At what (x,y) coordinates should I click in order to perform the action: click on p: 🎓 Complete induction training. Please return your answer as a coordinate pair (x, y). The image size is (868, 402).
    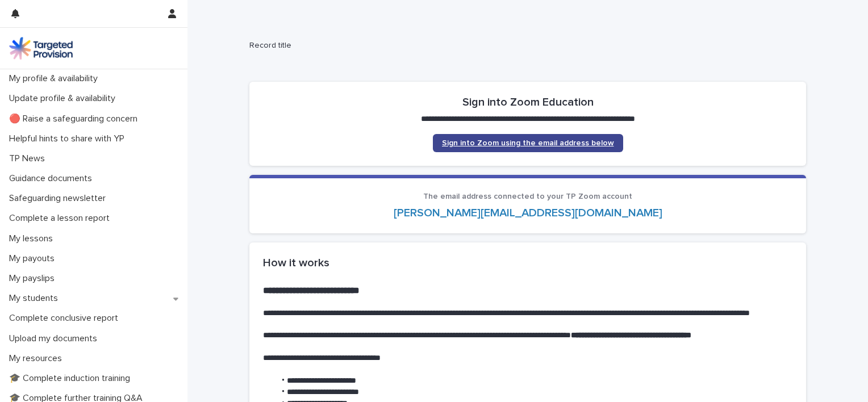
    Looking at the image, I should click on (71, 378).